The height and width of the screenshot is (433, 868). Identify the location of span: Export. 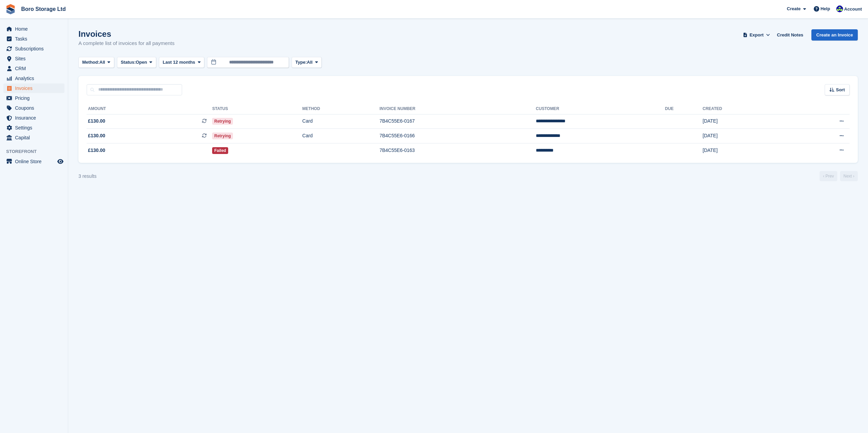
(756, 35).